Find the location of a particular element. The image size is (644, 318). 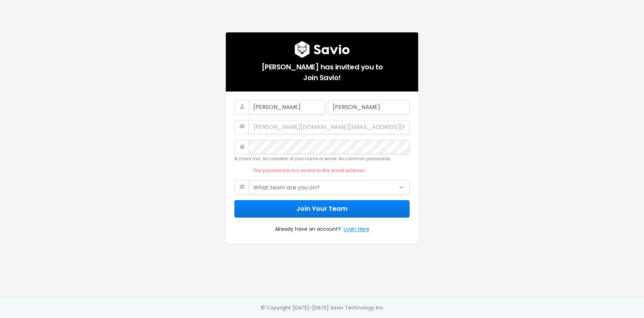

button: Join Your Team is located at coordinates (322, 209).